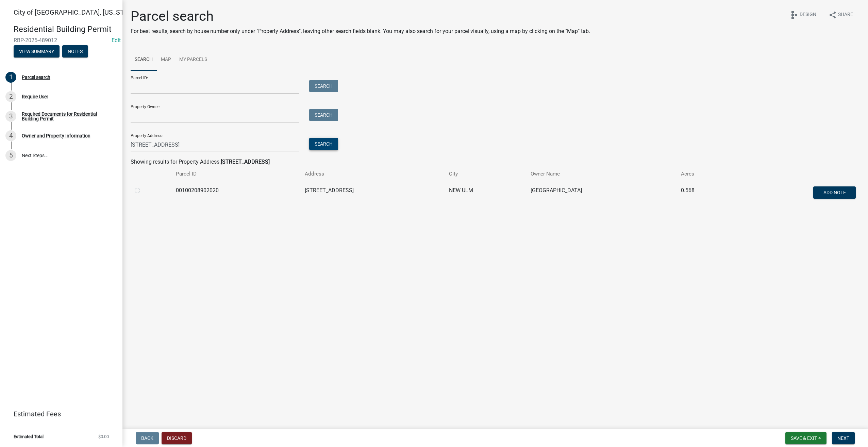  I want to click on span: Add Note, so click(835, 192).